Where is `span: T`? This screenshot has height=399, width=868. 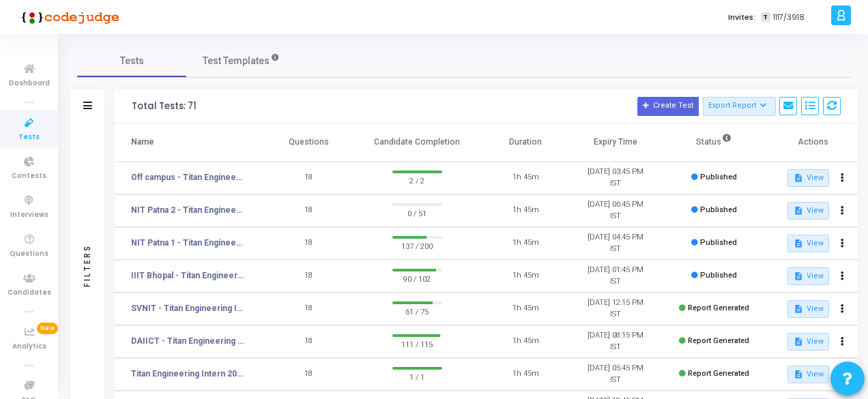
span: T is located at coordinates (765, 17).